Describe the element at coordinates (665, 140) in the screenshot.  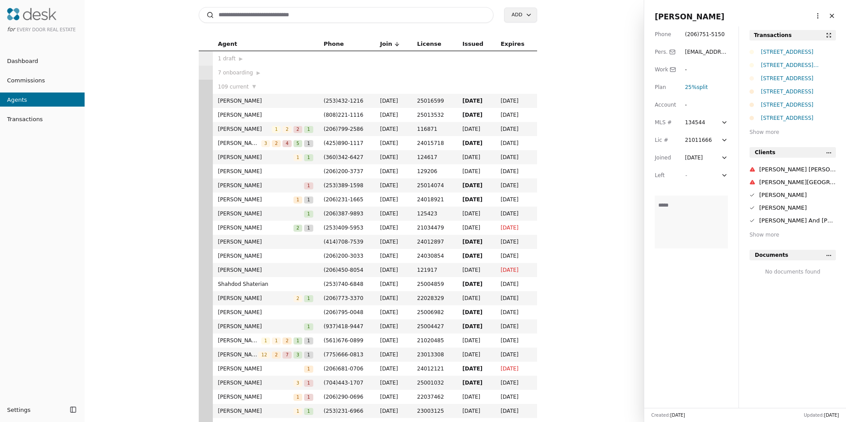
I see `div: Lic #` at that location.